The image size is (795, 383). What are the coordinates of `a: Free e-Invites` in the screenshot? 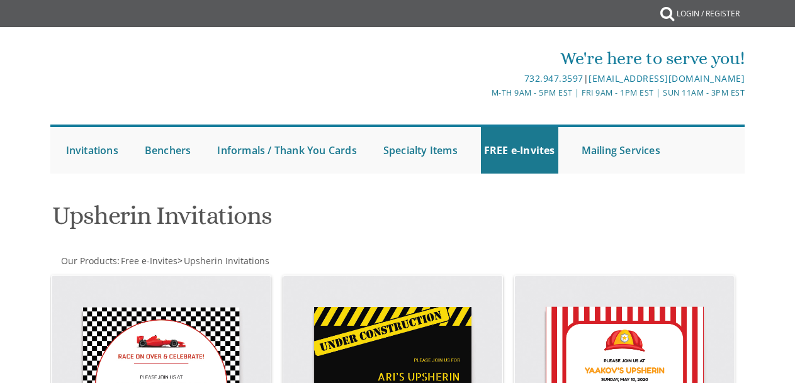 It's located at (149, 261).